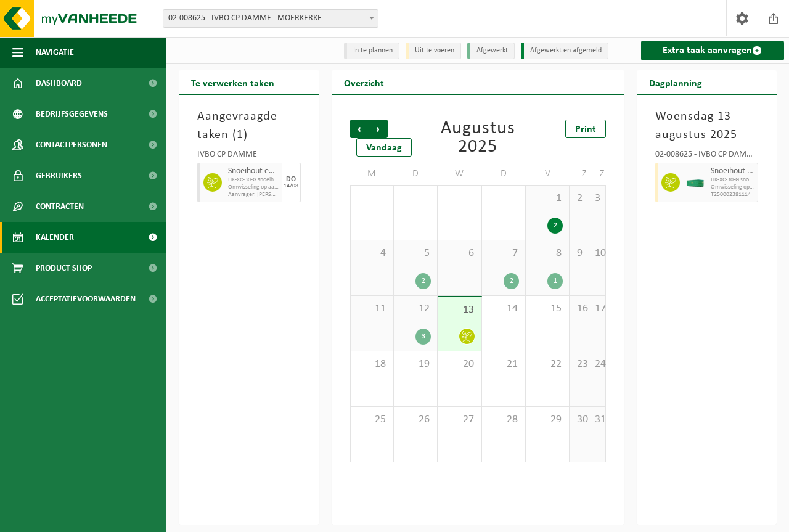  What do you see at coordinates (596, 198) in the screenshot?
I see `span: 3` at bounding box center [596, 198].